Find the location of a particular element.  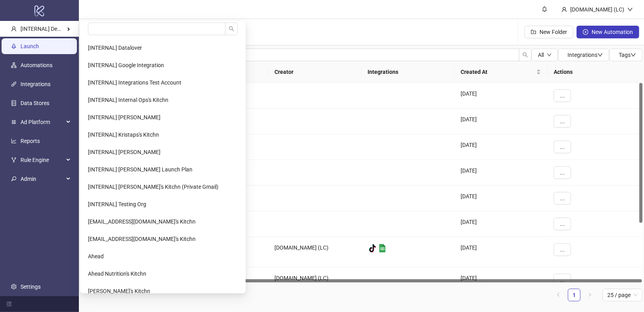

button: Integrationsdown is located at coordinates (584, 55).